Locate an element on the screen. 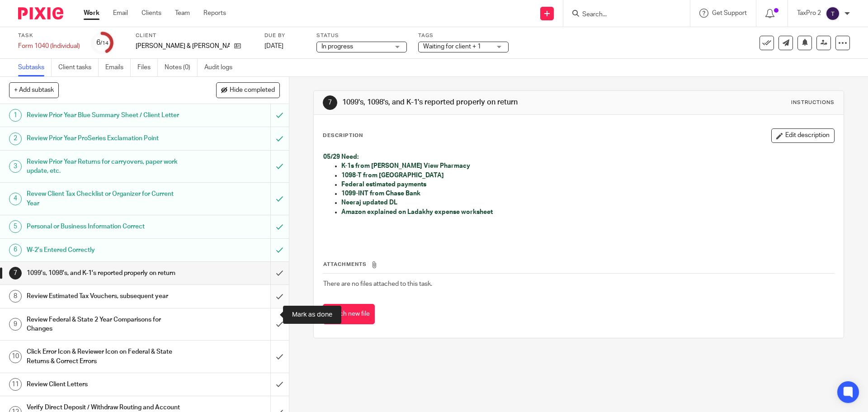  div: 9 is located at coordinates (16, 324).